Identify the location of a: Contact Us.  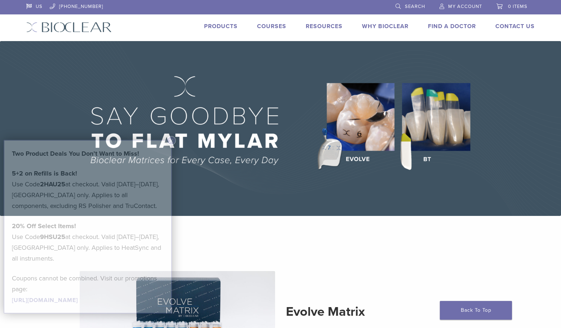
(515, 26).